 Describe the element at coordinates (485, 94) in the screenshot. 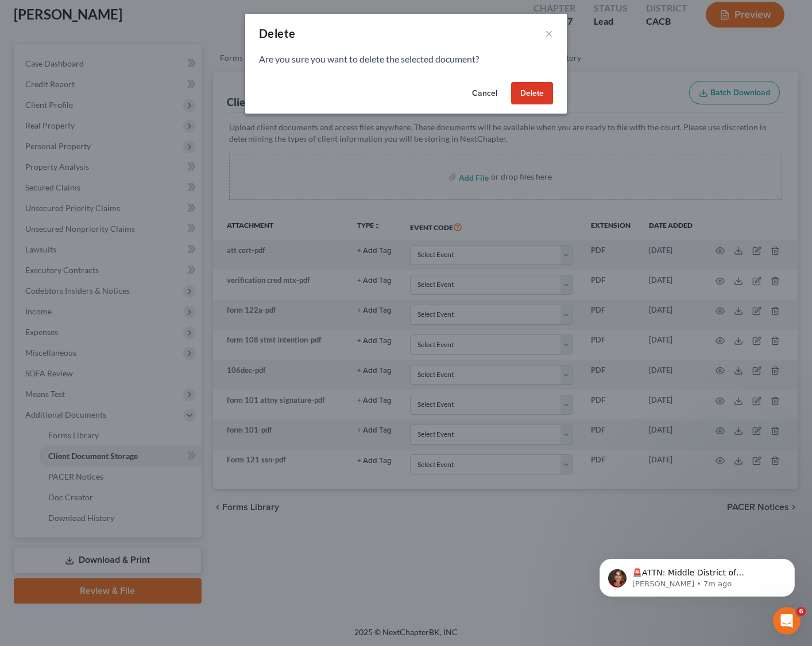

I see `button: Cancel` at that location.